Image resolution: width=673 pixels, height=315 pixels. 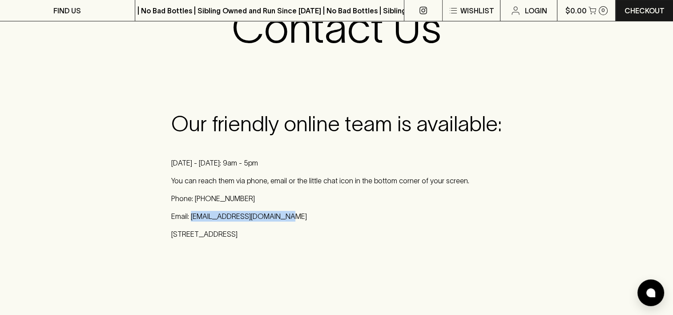 What do you see at coordinates (645, 11) in the screenshot?
I see `p: Checkout` at bounding box center [645, 11].